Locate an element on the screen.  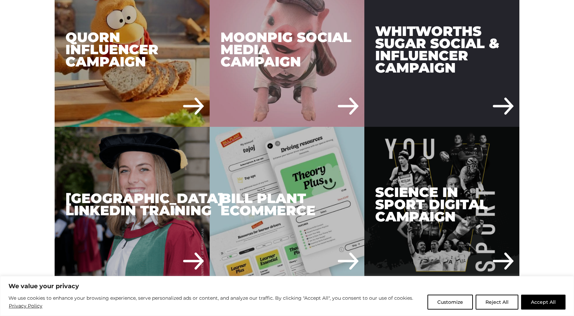
div: Science in Sport Digital Campaign is located at coordinates (441, 204).